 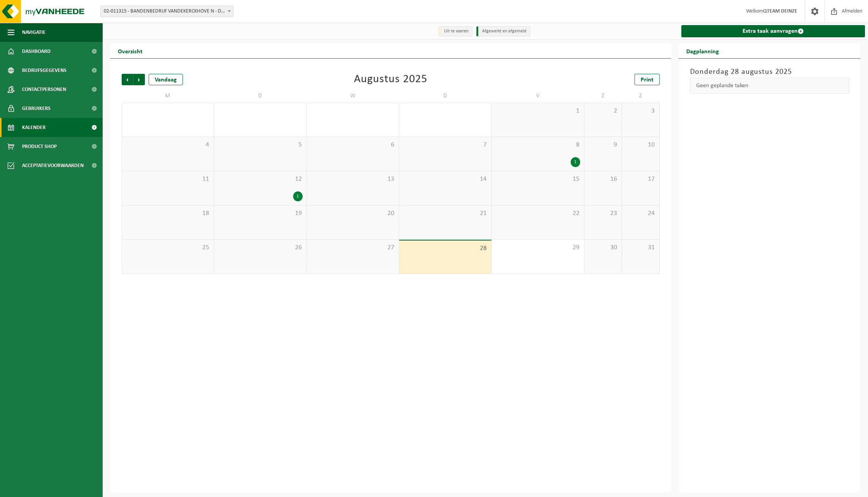 What do you see at coordinates (168, 145) in the screenshot?
I see `span: 4` at bounding box center [168, 145].